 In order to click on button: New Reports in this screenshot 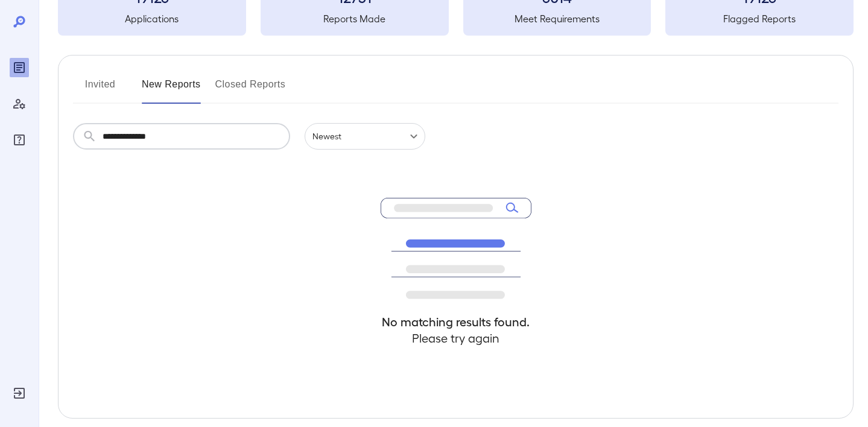, I will do `click(172, 89)`.